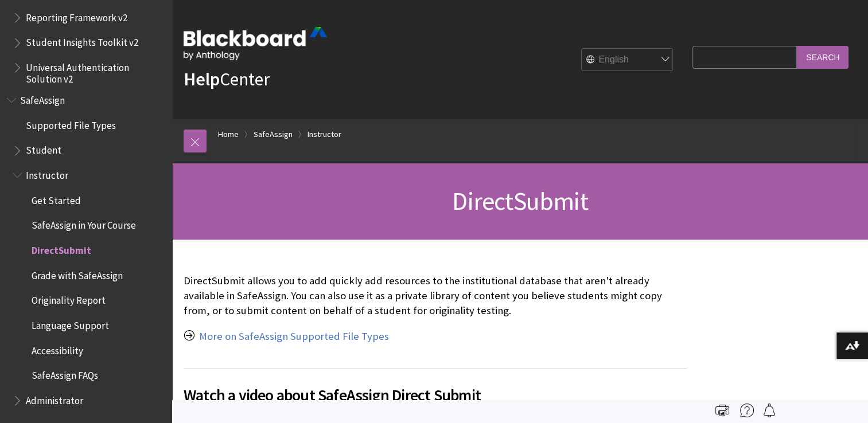 The width and height of the screenshot is (868, 423). Describe the element at coordinates (44, 148) in the screenshot. I see `span: Student` at that location.